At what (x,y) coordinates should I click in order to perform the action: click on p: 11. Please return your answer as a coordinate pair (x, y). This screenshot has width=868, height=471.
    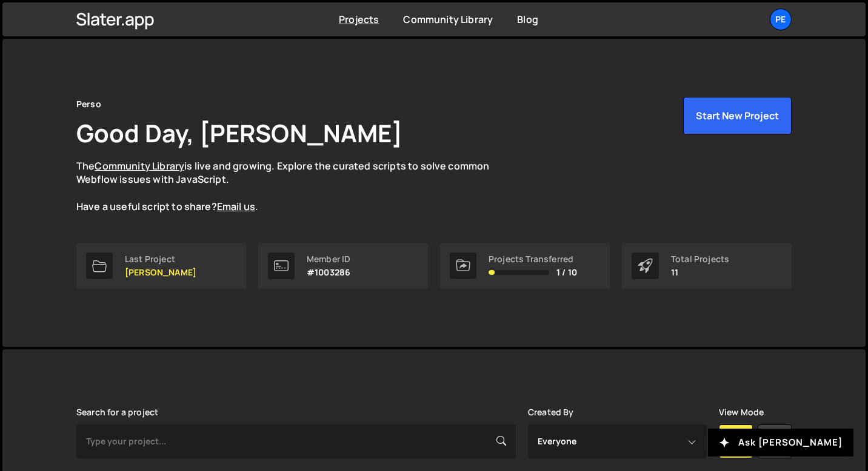
    Looking at the image, I should click on (700, 273).